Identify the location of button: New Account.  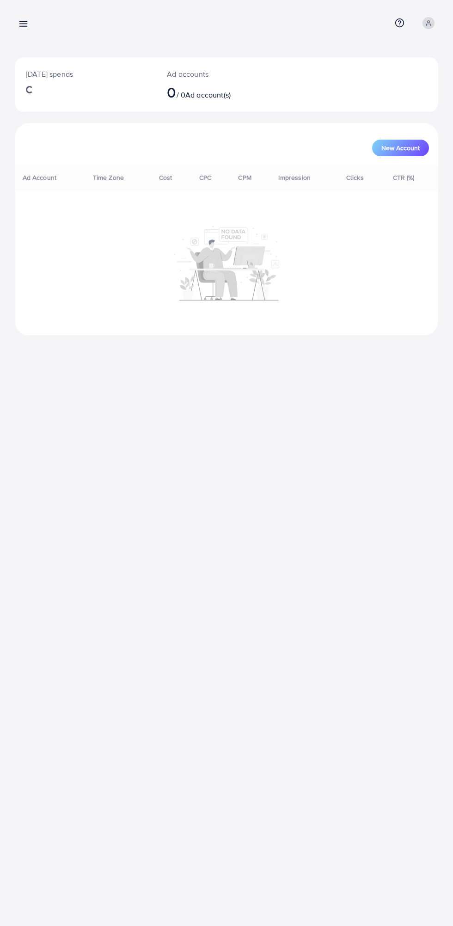
(400, 148).